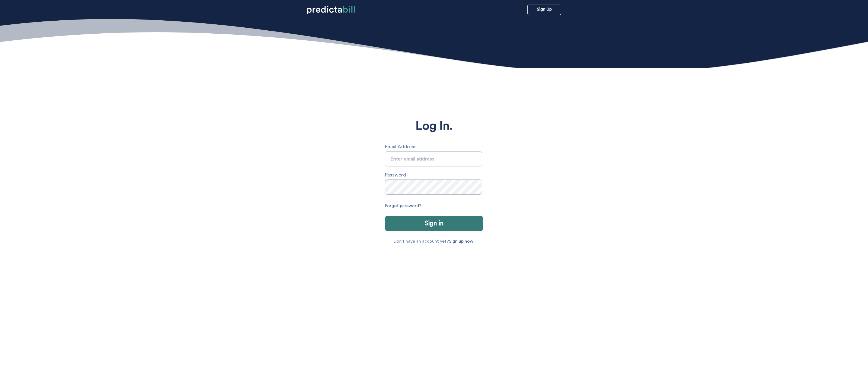 This screenshot has width=868, height=392. What do you see at coordinates (434, 241) in the screenshot?
I see `p: Don't have an account yet? .` at bounding box center [434, 241].